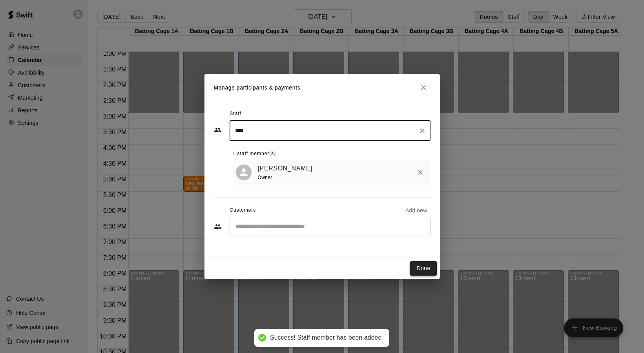 Image resolution: width=644 pixels, height=353 pixels. Describe the element at coordinates (330, 227) in the screenshot. I see `div: Start typing to search customers...` at that location.